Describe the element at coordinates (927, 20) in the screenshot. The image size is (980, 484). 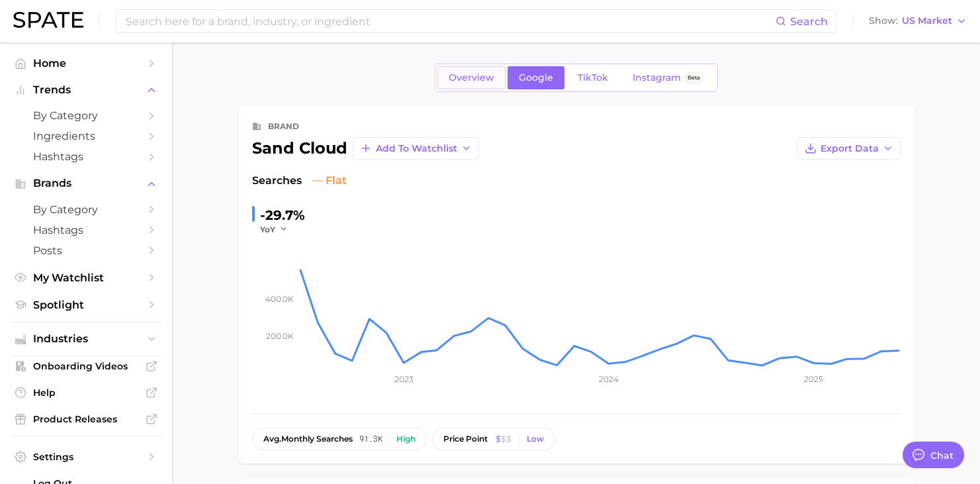
I see `span: US Market` at that location.